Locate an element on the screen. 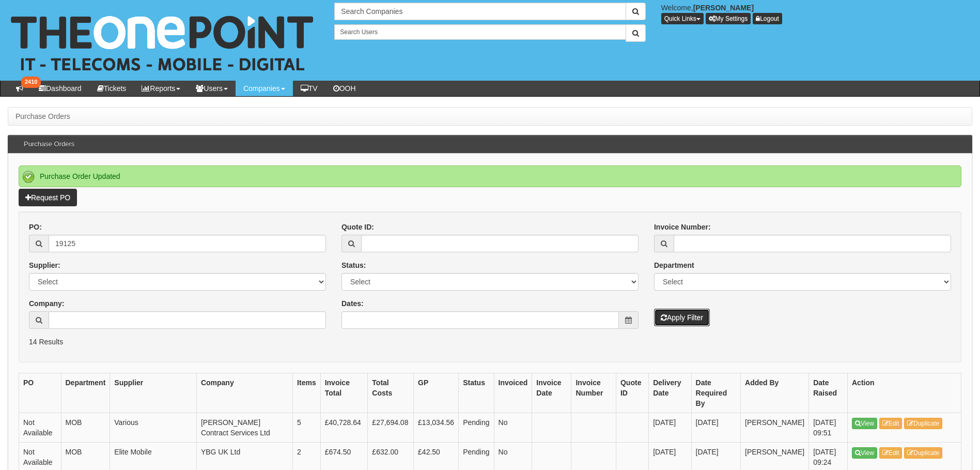  a: My Settings is located at coordinates (728, 19).